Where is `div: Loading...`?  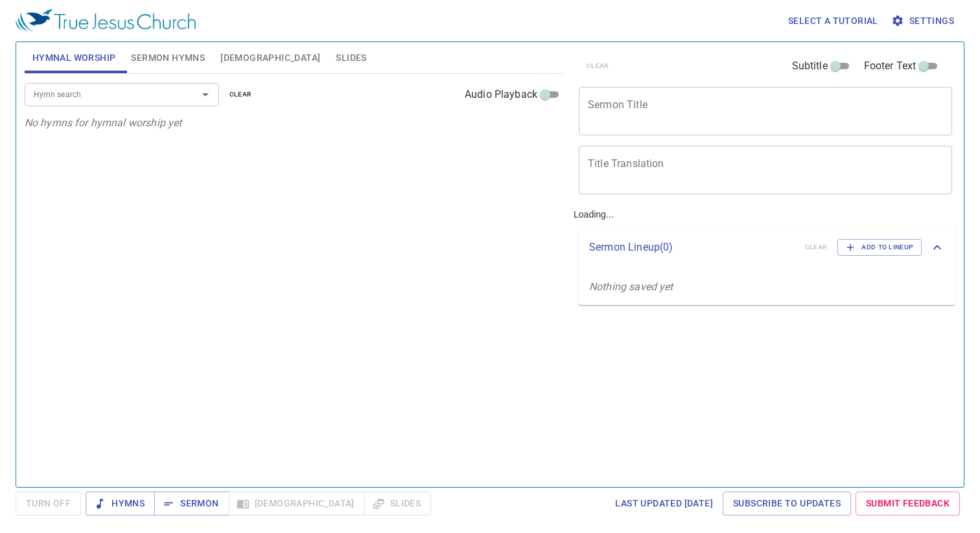 div: Loading... is located at coordinates (764, 259).